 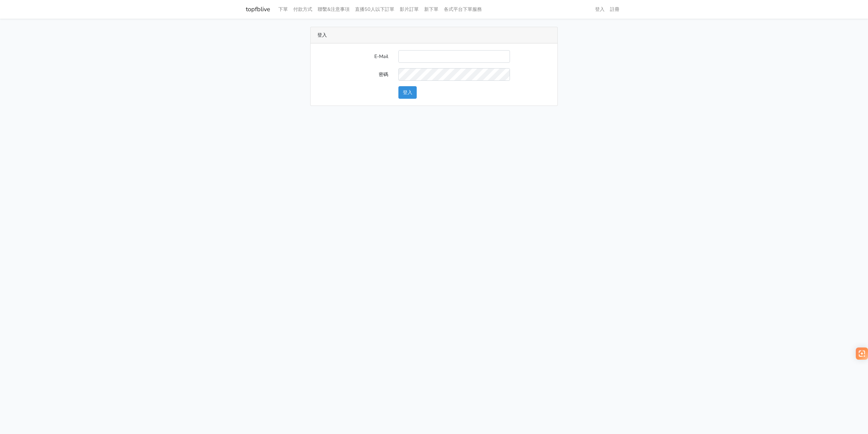 I want to click on a: topfblive, so click(x=258, y=9).